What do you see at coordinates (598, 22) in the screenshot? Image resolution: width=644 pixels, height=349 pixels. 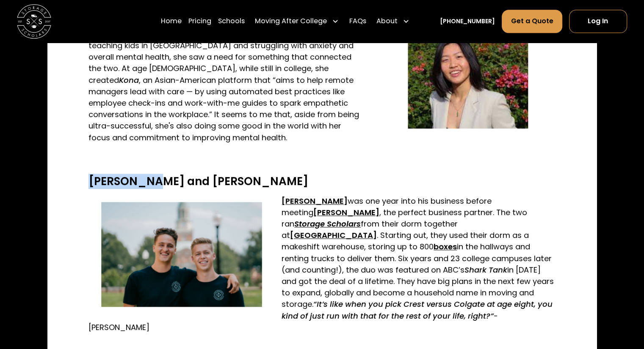 I see `a: Log In` at bounding box center [598, 22].